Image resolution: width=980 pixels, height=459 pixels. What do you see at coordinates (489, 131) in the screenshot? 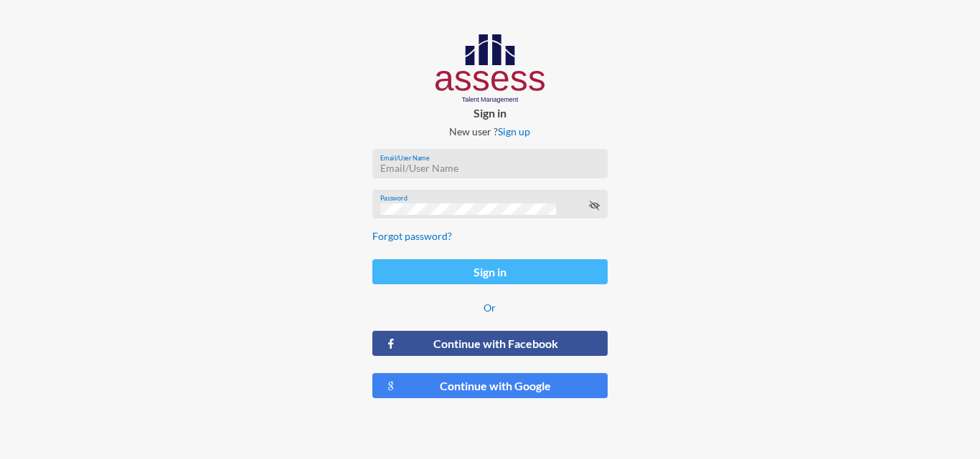
I see `p: New user ?` at bounding box center [489, 131].